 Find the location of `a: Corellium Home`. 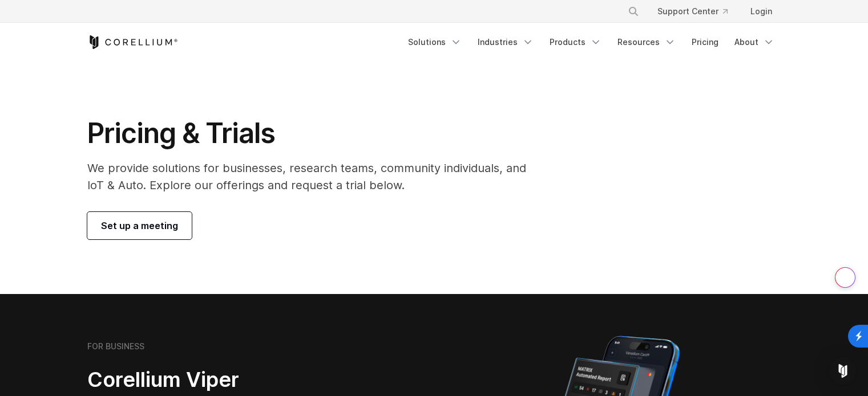

a: Corellium Home is located at coordinates (132, 42).